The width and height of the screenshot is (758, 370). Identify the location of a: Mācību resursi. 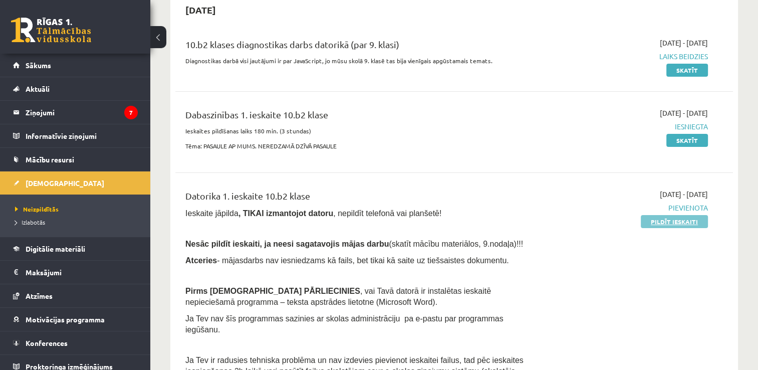
(75, 159).